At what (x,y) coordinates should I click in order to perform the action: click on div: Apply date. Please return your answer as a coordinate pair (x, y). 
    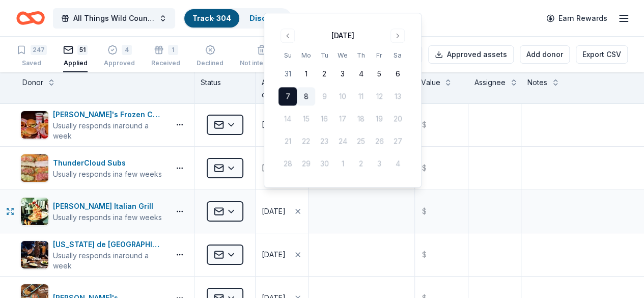
    Looking at the image, I should click on (276, 89).